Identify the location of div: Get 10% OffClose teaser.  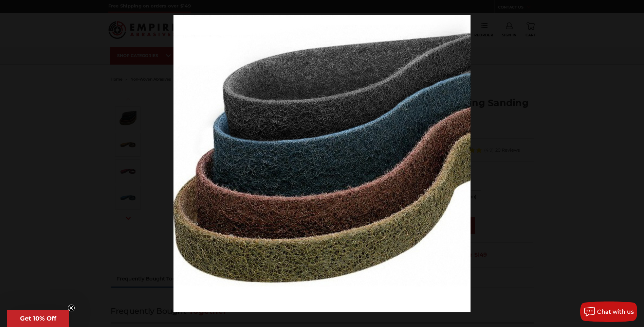
(38, 319).